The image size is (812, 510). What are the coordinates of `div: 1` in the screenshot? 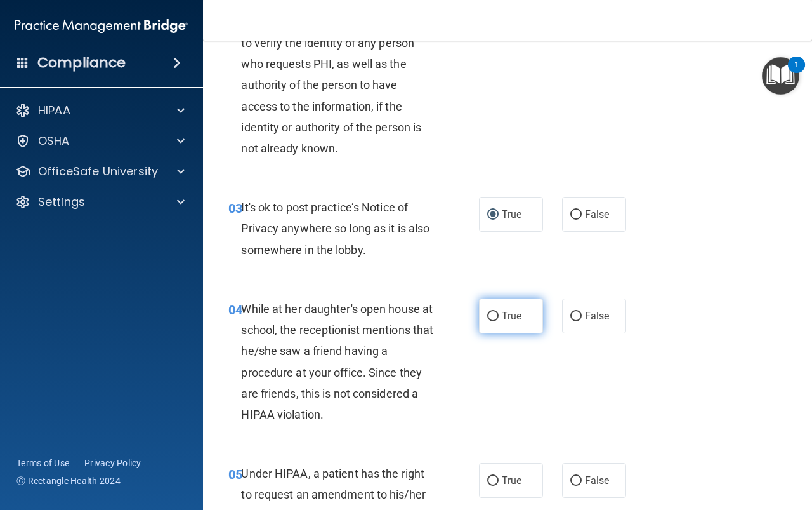 It's located at (797, 73).